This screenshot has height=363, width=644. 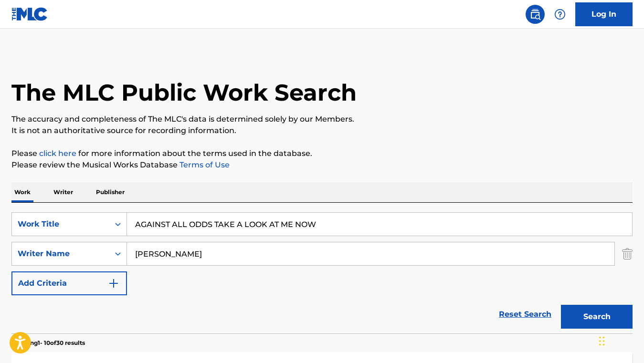 I want to click on a: Terms of Use, so click(x=204, y=164).